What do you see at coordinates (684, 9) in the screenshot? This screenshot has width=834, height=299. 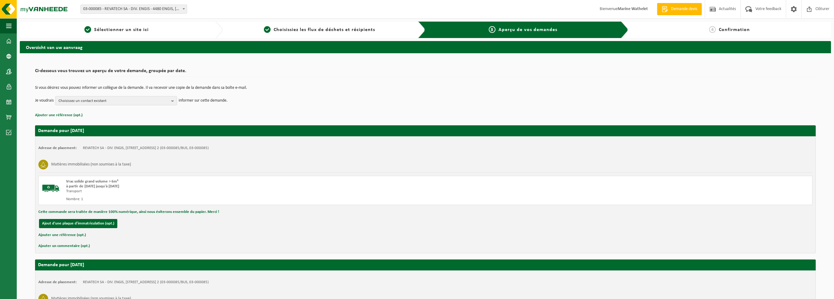 I see `span: Demande devis` at bounding box center [684, 9].